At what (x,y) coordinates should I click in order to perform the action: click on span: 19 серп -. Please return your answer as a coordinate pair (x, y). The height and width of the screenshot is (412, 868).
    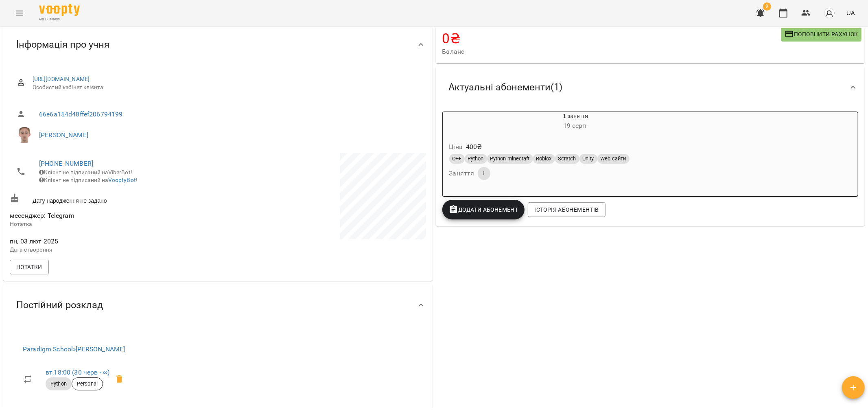
    Looking at the image, I should click on (576, 126).